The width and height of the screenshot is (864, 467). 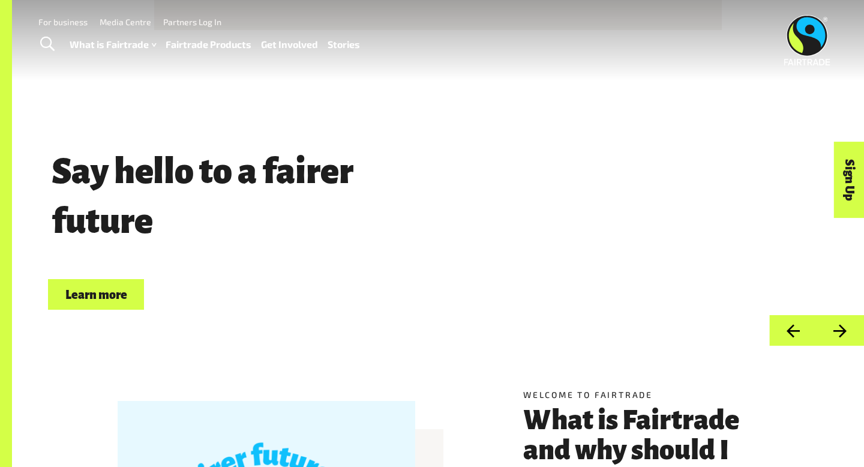 What do you see at coordinates (47, 44) in the screenshot?
I see `a: Toggle Search` at bounding box center [47, 44].